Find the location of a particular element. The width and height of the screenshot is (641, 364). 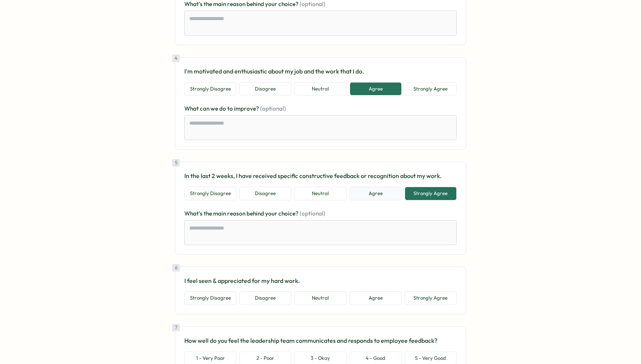

div: 6 is located at coordinates (176, 268).